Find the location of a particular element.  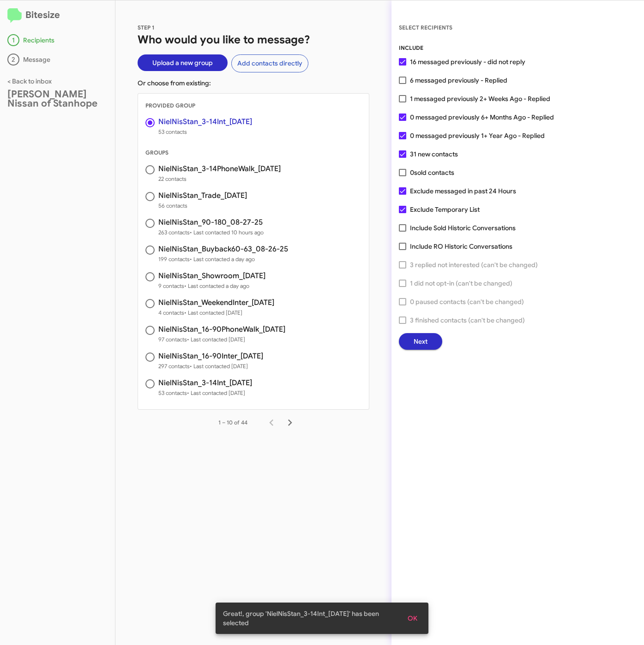

span: • Last contacted 10 hours ago is located at coordinates (227, 232).